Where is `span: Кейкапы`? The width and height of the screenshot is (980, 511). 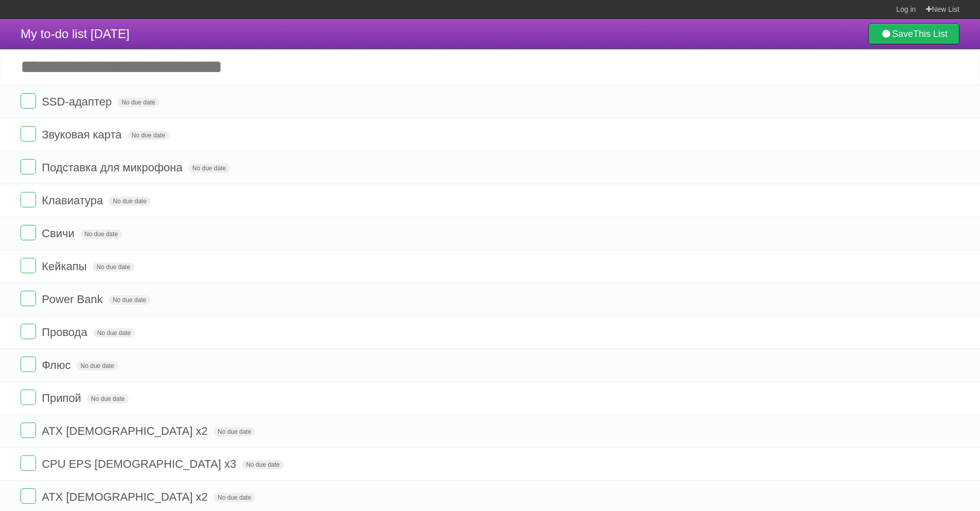
span: Кейкапы is located at coordinates (65, 266).